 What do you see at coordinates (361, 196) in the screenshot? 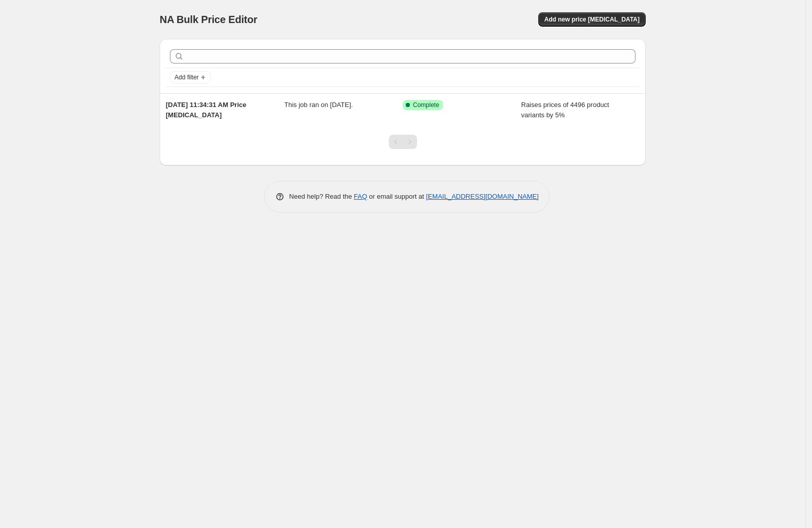
I see `a: FAQ` at bounding box center [361, 196].